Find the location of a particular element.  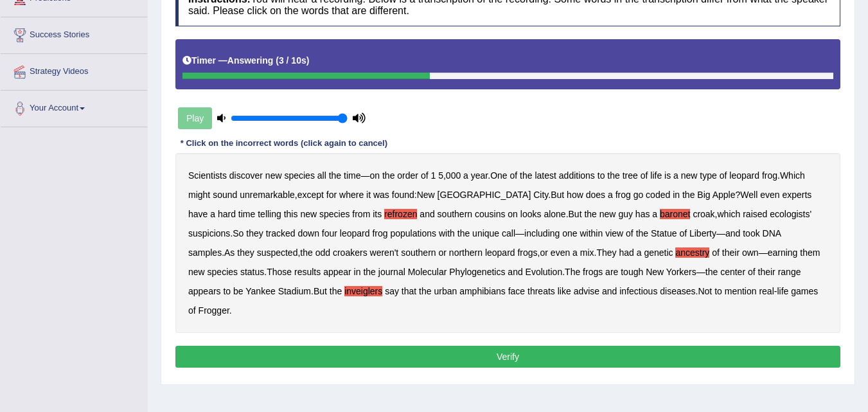

b: urban is located at coordinates (445, 291).